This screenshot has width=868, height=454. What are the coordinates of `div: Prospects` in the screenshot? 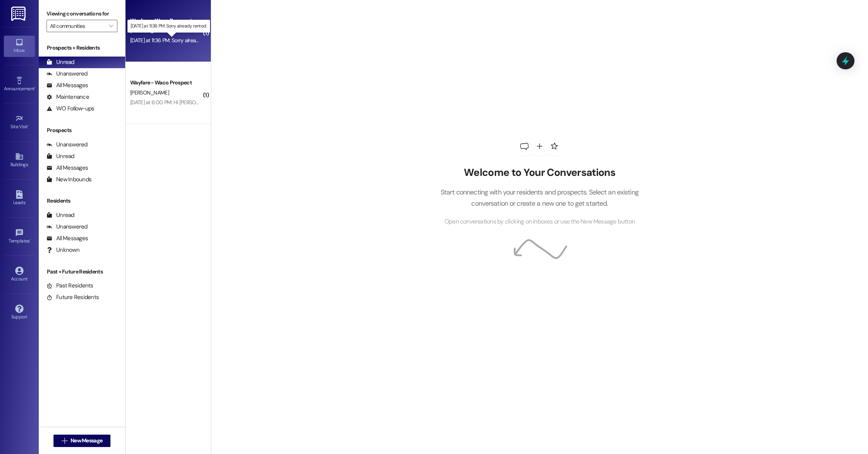 It's located at (82, 130).